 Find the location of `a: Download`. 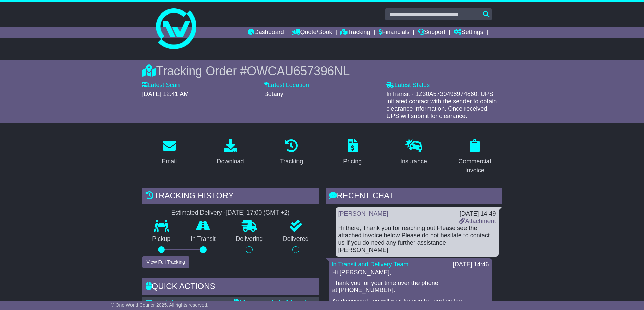

a: Download is located at coordinates (231, 152).